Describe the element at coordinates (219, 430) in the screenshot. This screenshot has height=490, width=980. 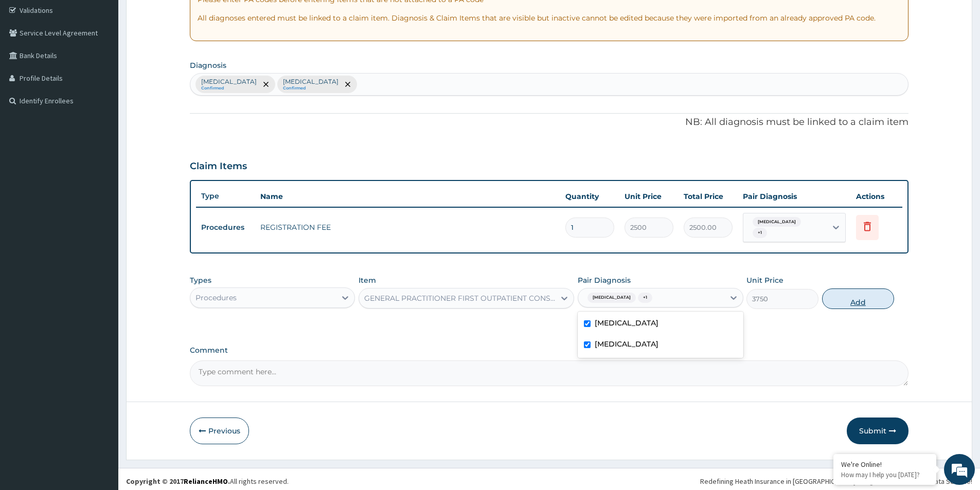
I see `button: Previous` at that location.